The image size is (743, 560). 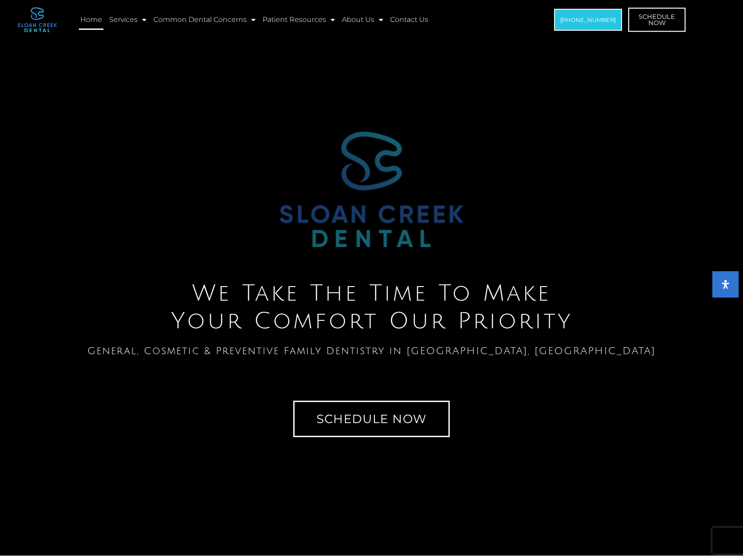 What do you see at coordinates (371, 190) in the screenshot?
I see `img: Sloan Creek Dental Logo` at bounding box center [371, 190].